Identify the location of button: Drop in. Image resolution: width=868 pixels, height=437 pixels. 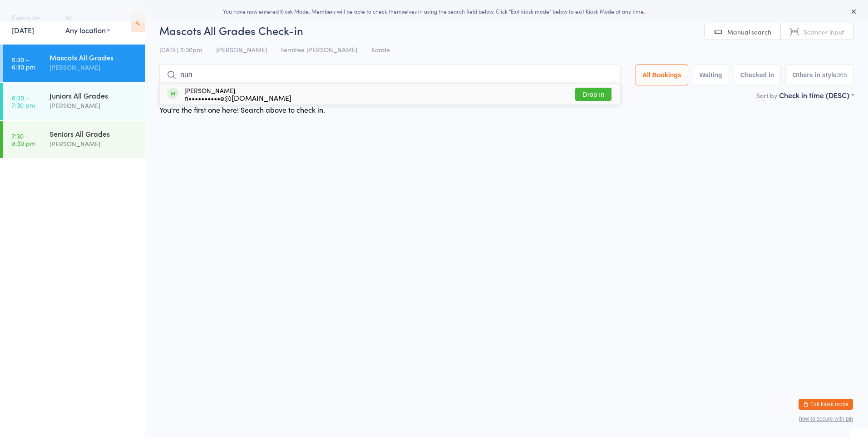
(593, 94).